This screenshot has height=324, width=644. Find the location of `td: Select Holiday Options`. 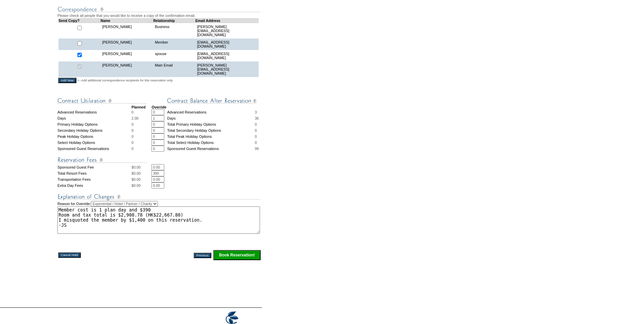

td: Select Holiday Options is located at coordinates (94, 143).